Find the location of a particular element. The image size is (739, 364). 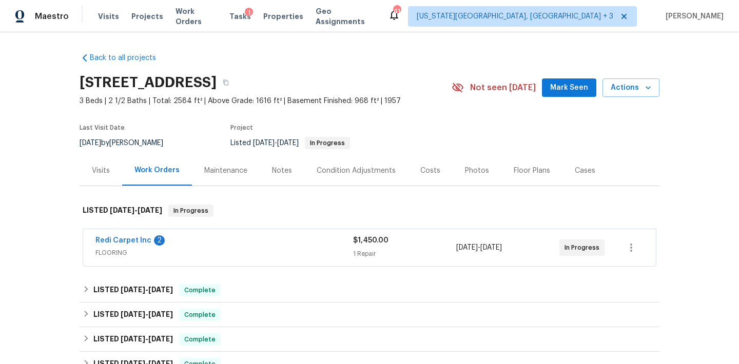

div: Cases is located at coordinates (585, 171).